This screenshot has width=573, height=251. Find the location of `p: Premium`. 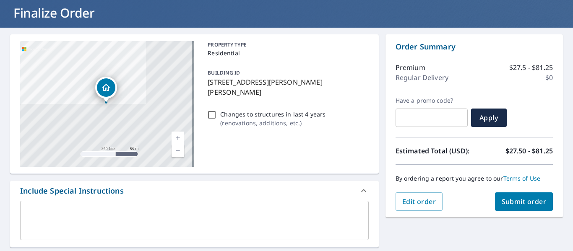

p: Premium is located at coordinates (410, 68).